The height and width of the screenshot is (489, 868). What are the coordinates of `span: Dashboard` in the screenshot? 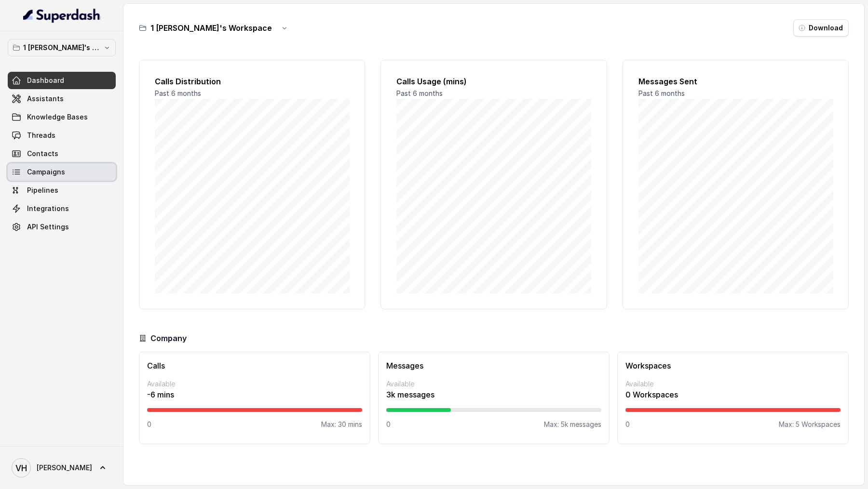 It's located at (45, 80).